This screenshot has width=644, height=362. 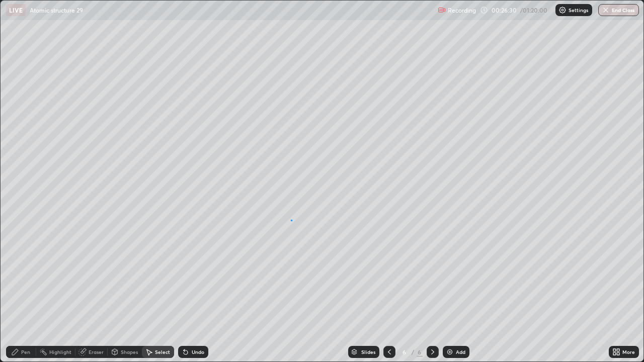 What do you see at coordinates (629, 352) in the screenshot?
I see `div: More` at bounding box center [629, 352].